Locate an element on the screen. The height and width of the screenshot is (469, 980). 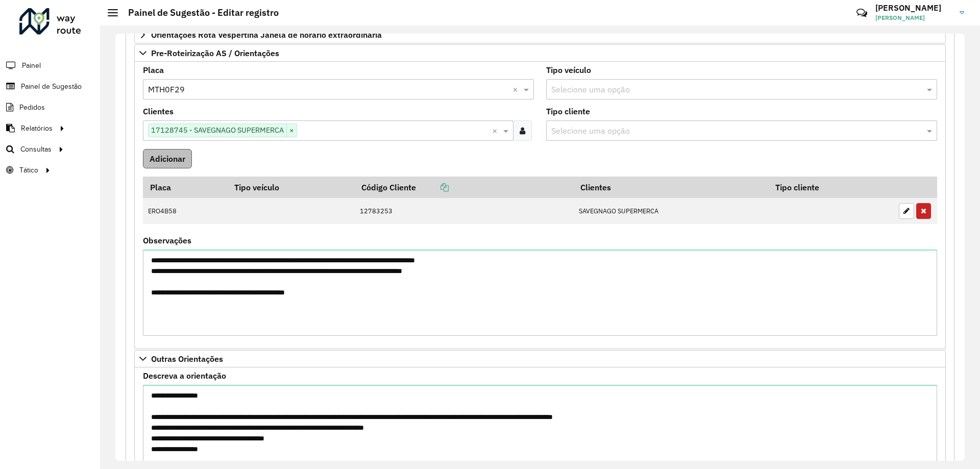
label: Tipo veículo is located at coordinates (568, 70).